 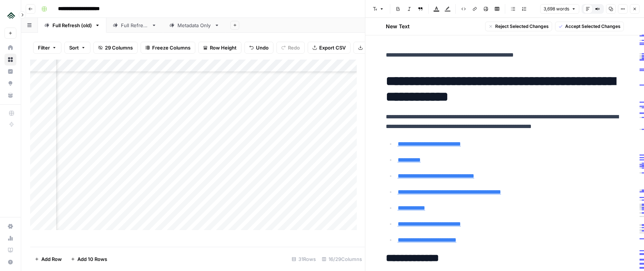 I want to click on div: Metadata Only, so click(x=194, y=25).